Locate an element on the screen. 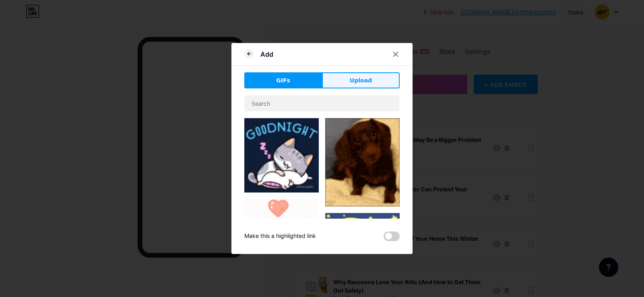 The height and width of the screenshot is (297, 644). div: Add is located at coordinates (267, 54).